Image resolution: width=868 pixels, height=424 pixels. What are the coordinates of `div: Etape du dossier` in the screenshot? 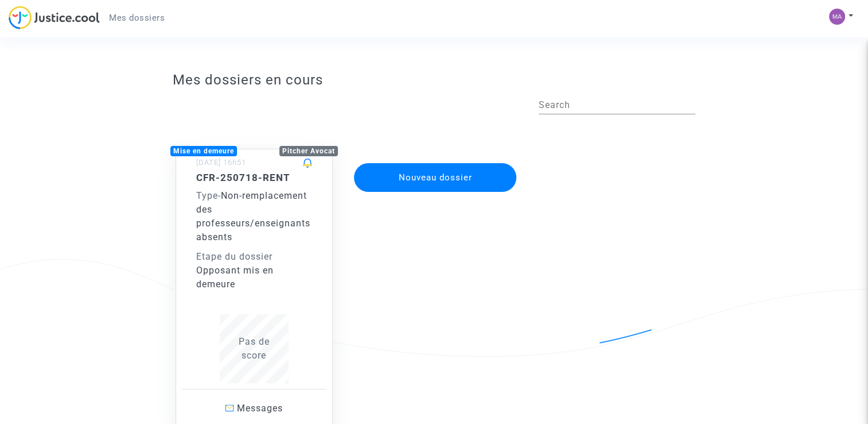 It's located at (254, 257).